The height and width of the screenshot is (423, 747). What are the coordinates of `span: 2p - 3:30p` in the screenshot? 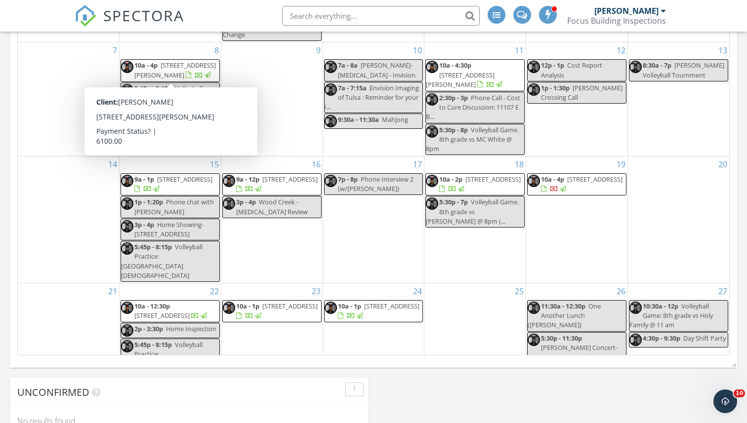 It's located at (149, 329).